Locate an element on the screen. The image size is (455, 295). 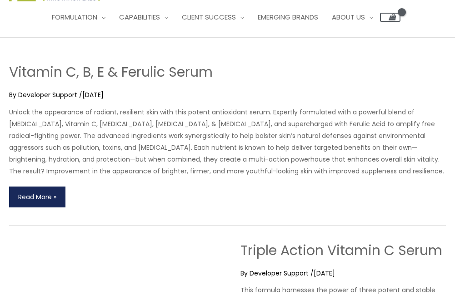
a: Client Success is located at coordinates (213, 17).